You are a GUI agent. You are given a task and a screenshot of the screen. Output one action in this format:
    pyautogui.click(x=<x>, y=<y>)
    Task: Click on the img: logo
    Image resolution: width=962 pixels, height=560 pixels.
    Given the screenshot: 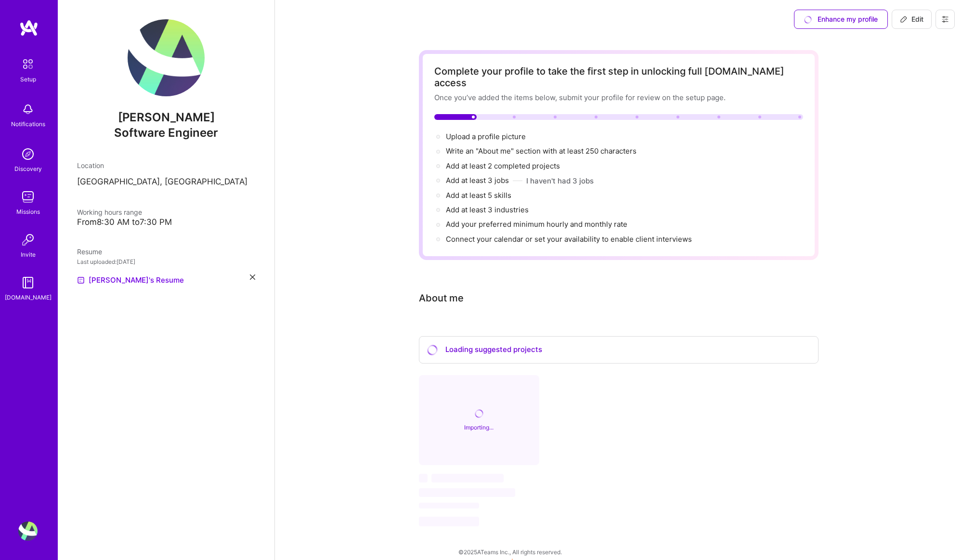 What is the action you would take?
    pyautogui.click(x=29, y=28)
    